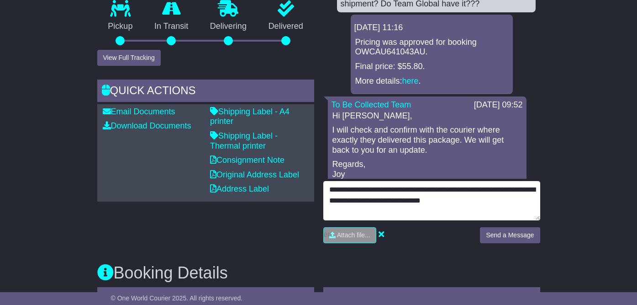 This screenshot has width=637, height=305. Describe the element at coordinates (250, 116) in the screenshot. I see `a: Shipping Label - A4 printer` at that location.